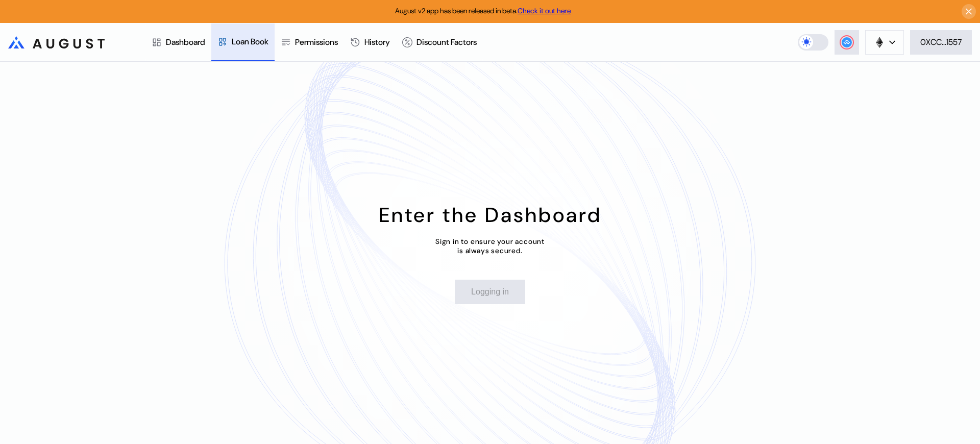 The image size is (980, 444). What do you see at coordinates (439, 42) in the screenshot?
I see `a: Discount Factors` at bounding box center [439, 42].